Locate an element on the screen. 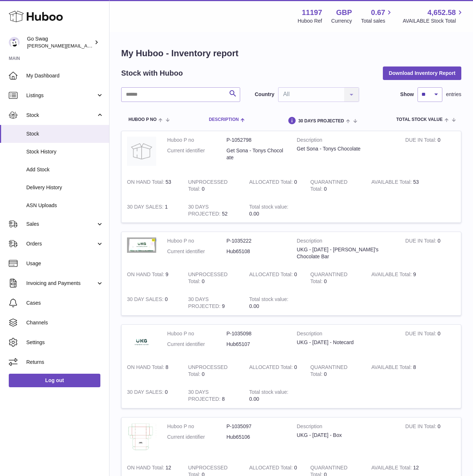 This screenshot has width=473, height=476. span: 4,652.58 is located at coordinates (441, 12).